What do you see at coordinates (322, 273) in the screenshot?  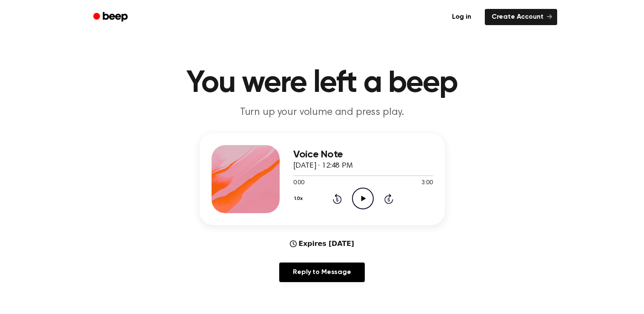 I see `a: Reply to Message` at bounding box center [322, 273].